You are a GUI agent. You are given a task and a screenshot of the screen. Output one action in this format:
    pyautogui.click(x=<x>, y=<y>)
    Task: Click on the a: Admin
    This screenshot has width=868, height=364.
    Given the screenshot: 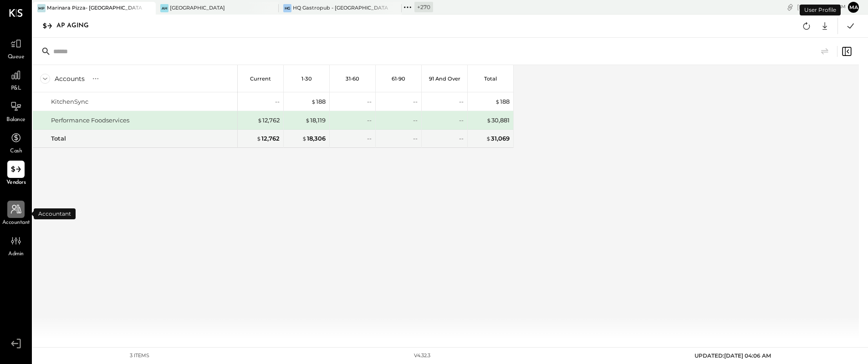 What is the action you would take?
    pyautogui.click(x=15, y=245)
    